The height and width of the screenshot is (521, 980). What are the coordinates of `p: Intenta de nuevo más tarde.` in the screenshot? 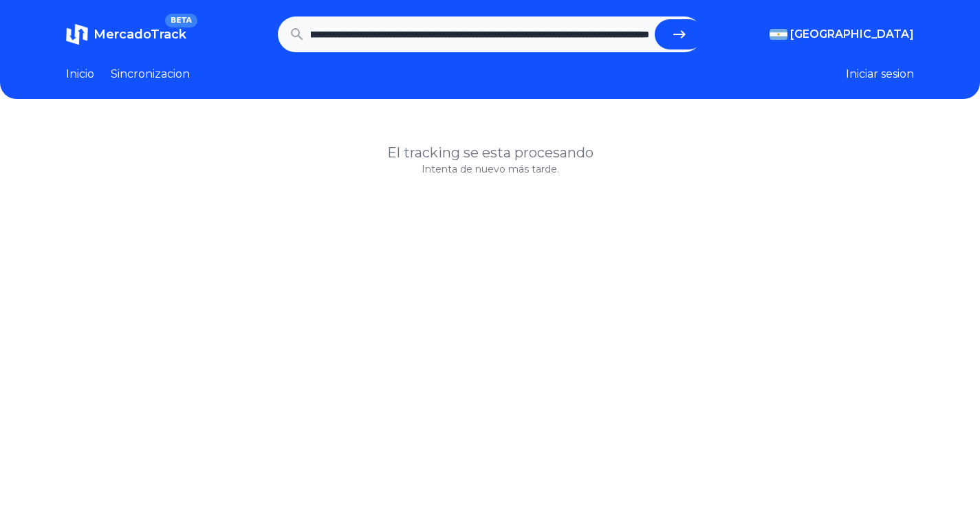 It's located at (489, 169).